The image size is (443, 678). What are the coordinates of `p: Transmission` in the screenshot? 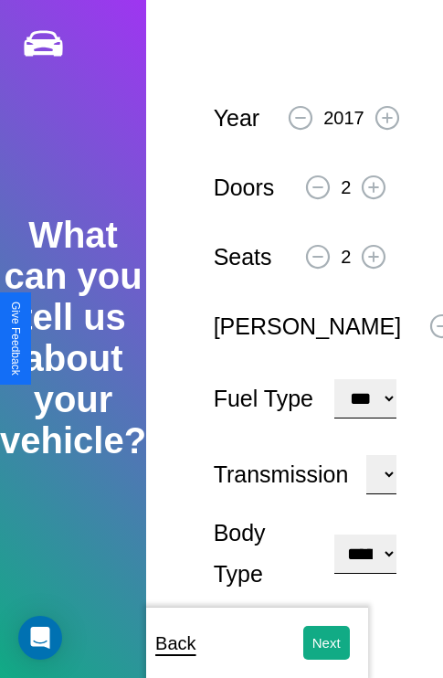 It's located at (281, 474).